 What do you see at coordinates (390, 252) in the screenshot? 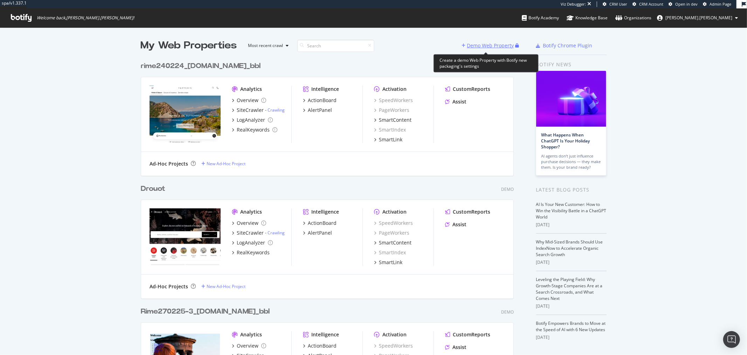
I see `a: SmartIndex` at bounding box center [390, 252].